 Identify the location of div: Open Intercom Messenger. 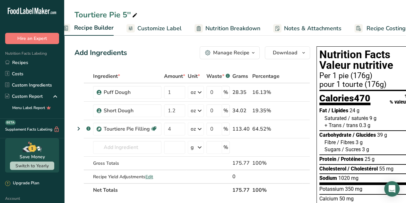
(392, 188).